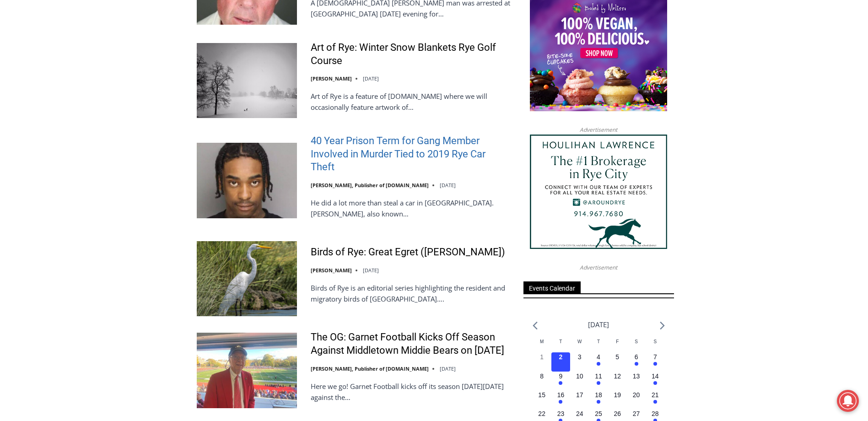 Image resolution: width=868 pixels, height=421 pixels. What do you see at coordinates (561, 345) in the screenshot?
I see `div: Tuesday` at bounding box center [561, 345].